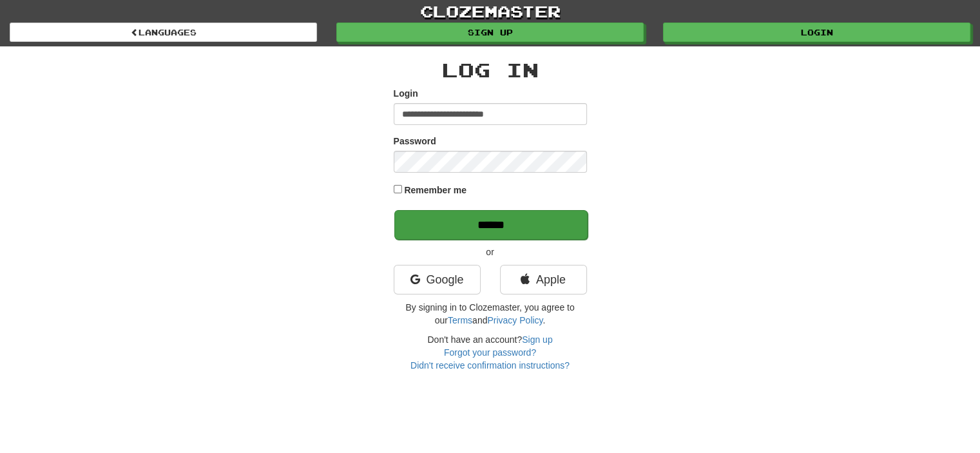 The image size is (980, 453). What do you see at coordinates (435, 190) in the screenshot?
I see `label: Remember me` at bounding box center [435, 190].